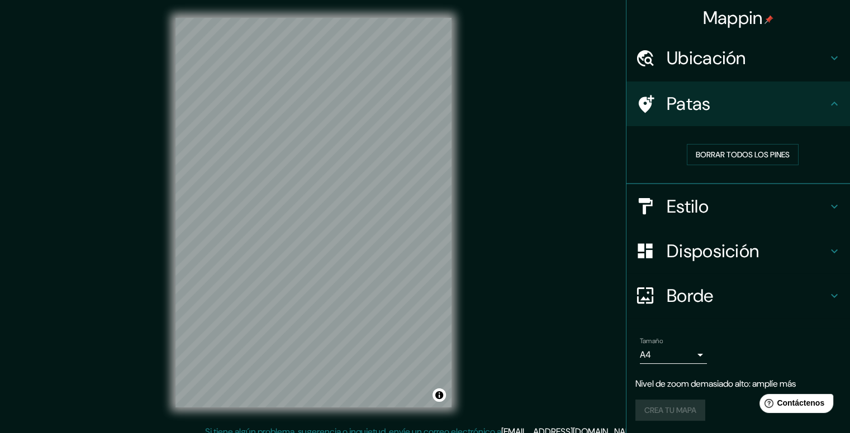  What do you see at coordinates (313, 213) in the screenshot?
I see `canvas: Mapa` at bounding box center [313, 213].